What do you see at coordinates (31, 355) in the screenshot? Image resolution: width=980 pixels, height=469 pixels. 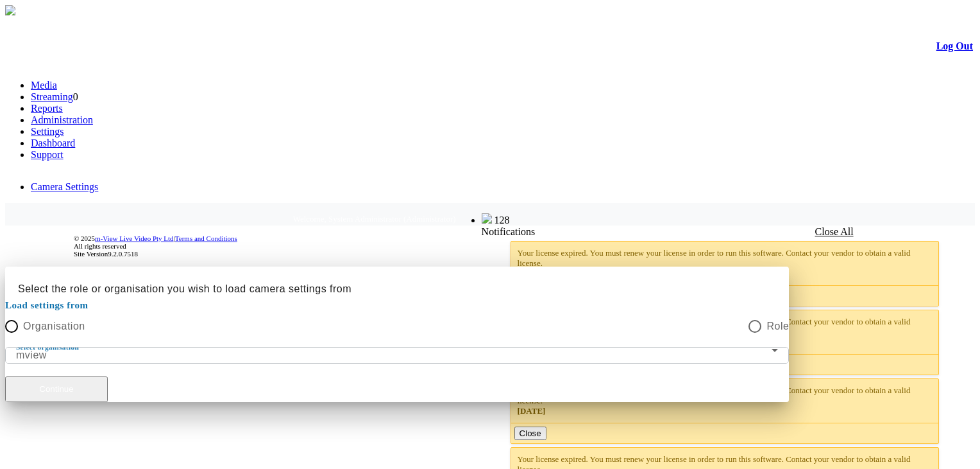 I see `span: mview` at bounding box center [31, 355].